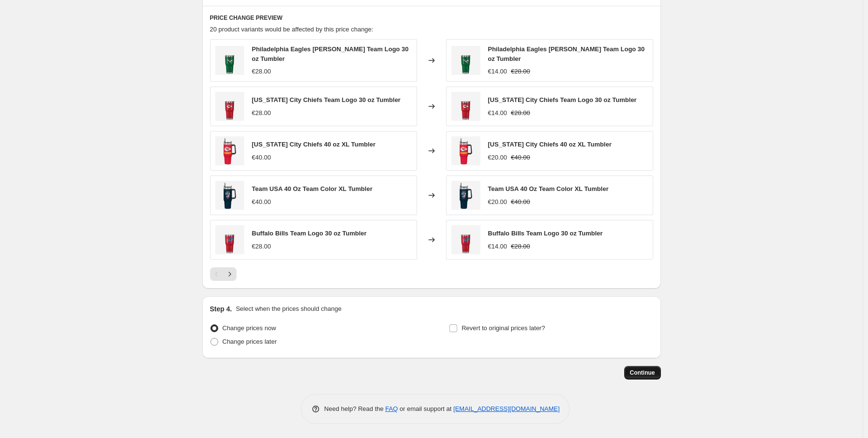  Describe the element at coordinates (292, 29) in the screenshot. I see `span: 20 product variants would be affected by this price change:` at that location.